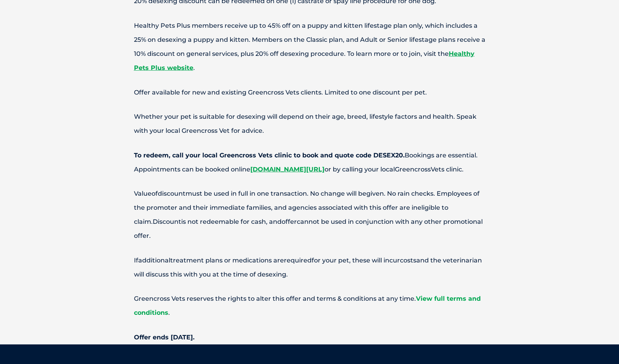 This screenshot has width=619, height=364. Describe the element at coordinates (356, 260) in the screenshot. I see `span: for your pet, these will incur` at that location.